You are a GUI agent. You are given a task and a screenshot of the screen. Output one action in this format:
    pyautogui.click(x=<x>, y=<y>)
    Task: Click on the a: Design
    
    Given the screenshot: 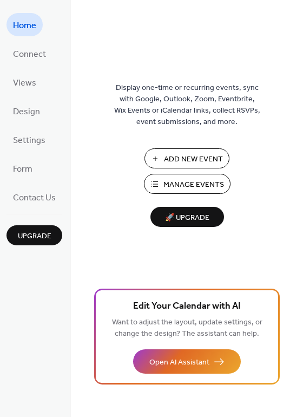 What is the action you would take?
    pyautogui.click(x=27, y=110)
    